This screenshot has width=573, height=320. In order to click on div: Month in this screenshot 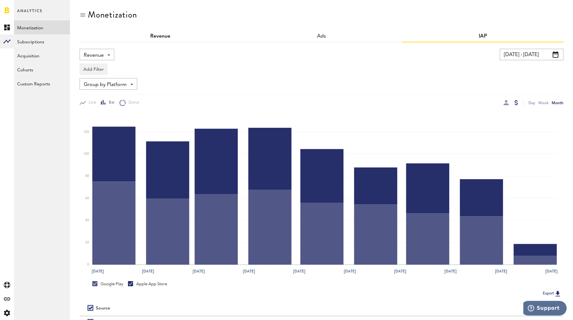, I will do `click(558, 103)`.